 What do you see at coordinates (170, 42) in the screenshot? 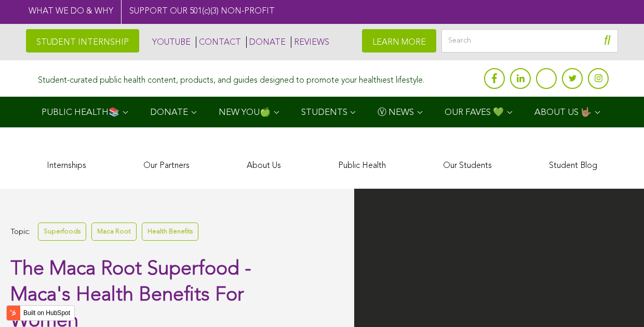
I see `a: YOUTUBE` at bounding box center [170, 42].